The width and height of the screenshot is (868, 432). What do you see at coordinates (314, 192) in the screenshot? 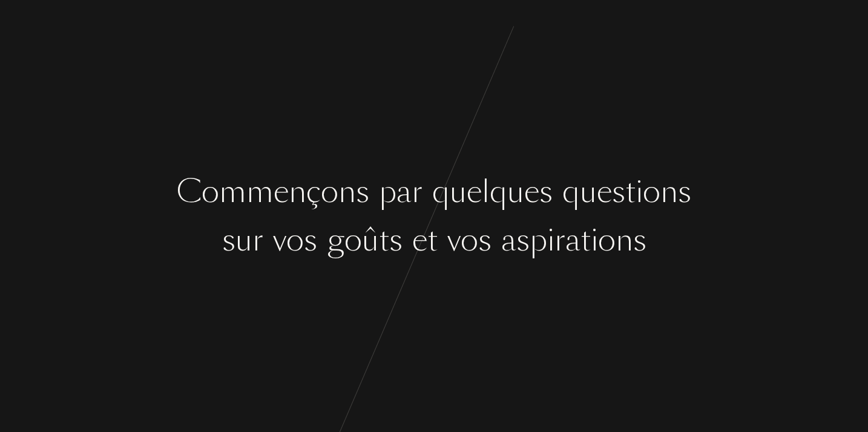
I see `div: ç` at bounding box center [314, 192].